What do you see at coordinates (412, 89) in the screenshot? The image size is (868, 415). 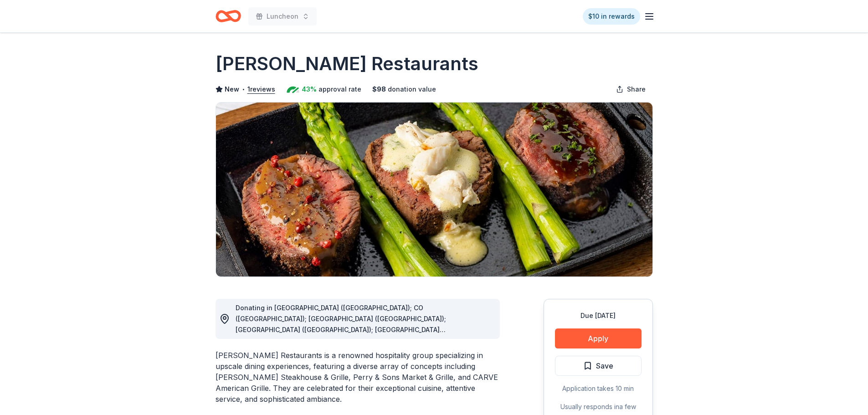 I see `span: donation value` at bounding box center [412, 89].